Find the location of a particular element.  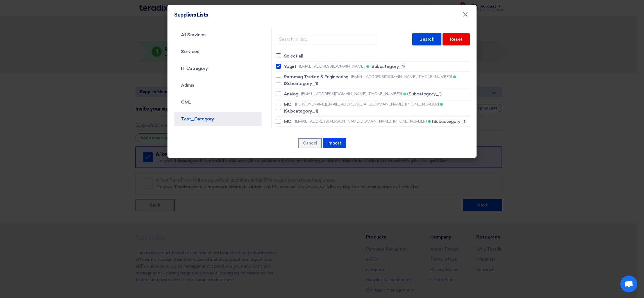

input: Search in list... is located at coordinates (327, 40).